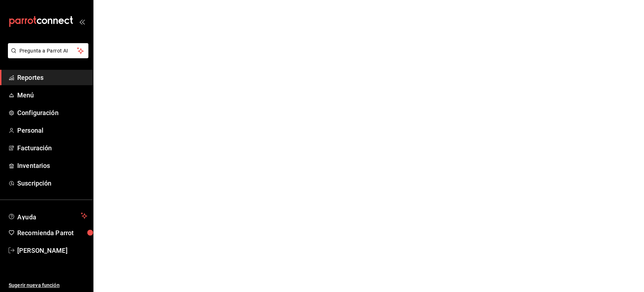  Describe the element at coordinates (48, 285) in the screenshot. I see `span: Sugerir nueva función` at that location.